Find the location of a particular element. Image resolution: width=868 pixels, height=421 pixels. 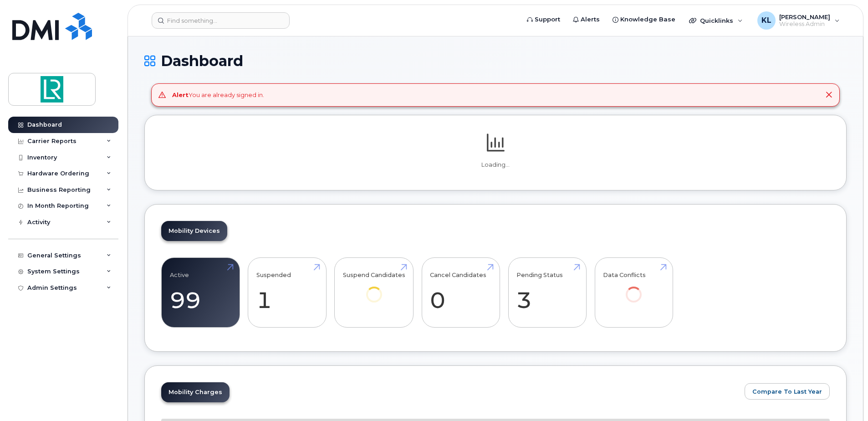

h1: Dashboard is located at coordinates (496, 60).